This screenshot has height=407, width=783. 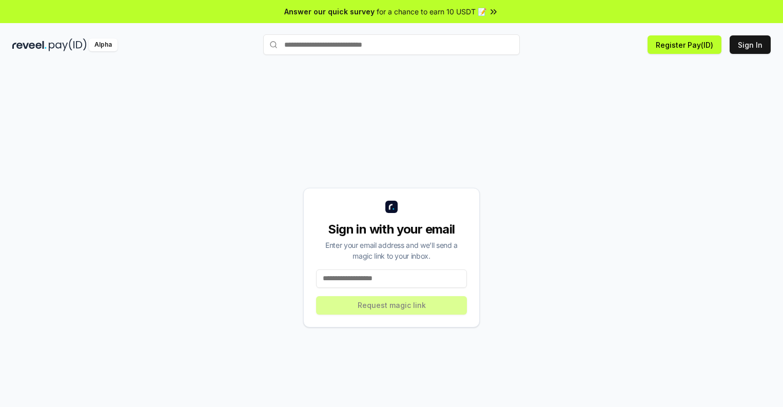 What do you see at coordinates (392, 229) in the screenshot?
I see `div: Sign in with your email` at bounding box center [392, 229].